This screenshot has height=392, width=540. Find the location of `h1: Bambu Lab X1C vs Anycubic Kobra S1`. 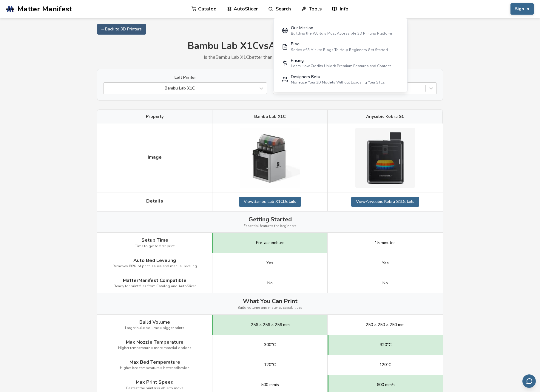

h1: Bambu Lab X1C vs Anycubic Kobra S1 is located at coordinates (270, 46).